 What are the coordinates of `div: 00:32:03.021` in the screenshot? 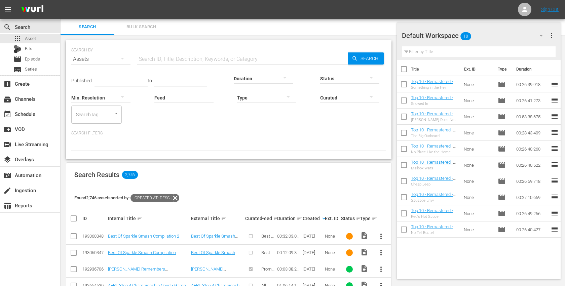 It's located at (289, 236).